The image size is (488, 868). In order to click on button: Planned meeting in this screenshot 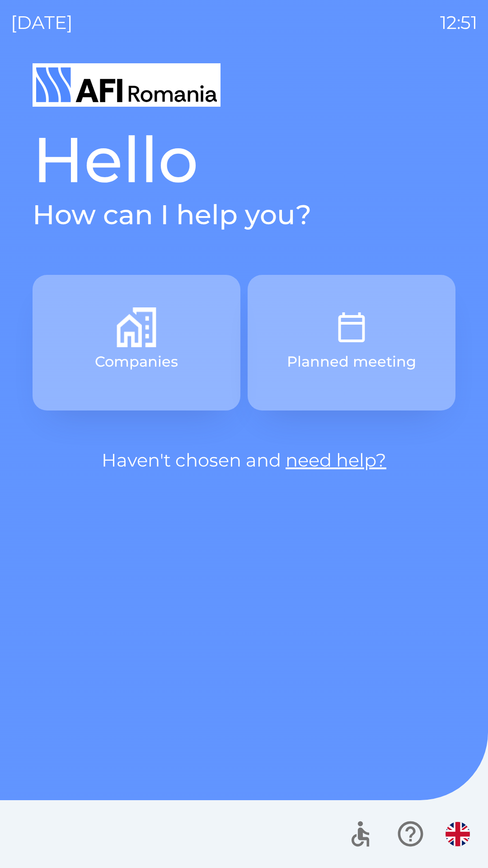, I will do `click(352, 343)`.